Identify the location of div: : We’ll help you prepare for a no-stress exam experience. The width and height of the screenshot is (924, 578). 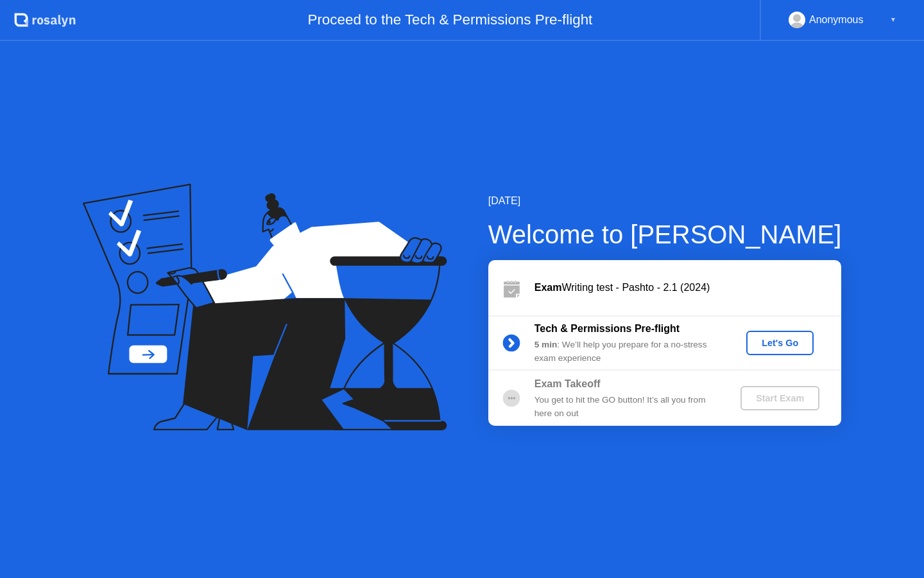
(627, 351).